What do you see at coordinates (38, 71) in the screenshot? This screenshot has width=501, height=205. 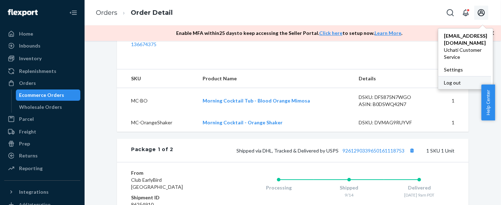 I see `div: Replenishments` at bounding box center [38, 71].